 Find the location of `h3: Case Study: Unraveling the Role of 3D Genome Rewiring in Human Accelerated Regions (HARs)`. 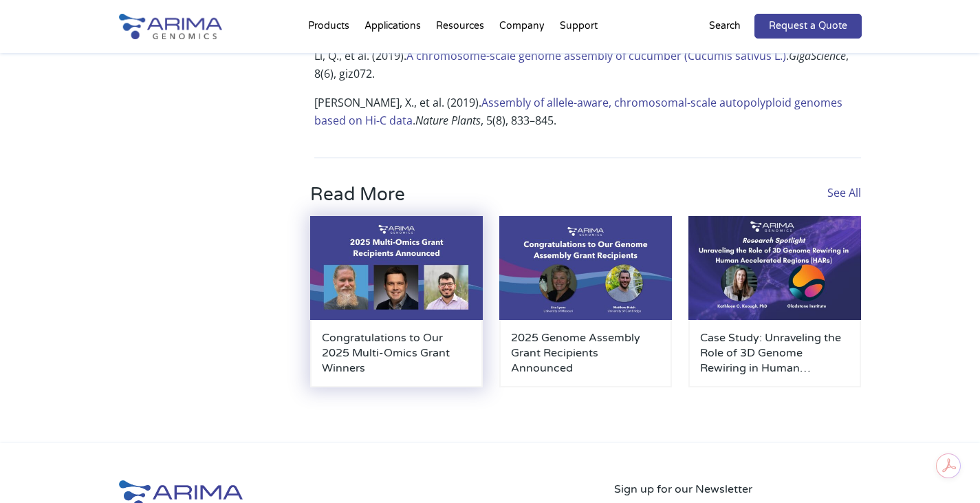

h3: Case Study: Unraveling the Role of 3D Genome Rewiring in Human Accelerated Regions (HARs) is located at coordinates (774, 353).